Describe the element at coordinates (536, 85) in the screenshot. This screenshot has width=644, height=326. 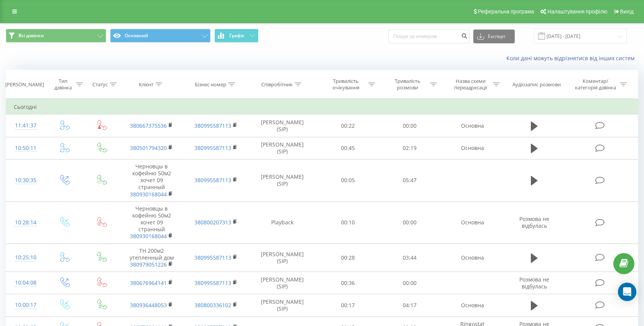
I see `div: Аудіозапис розмови` at that location.